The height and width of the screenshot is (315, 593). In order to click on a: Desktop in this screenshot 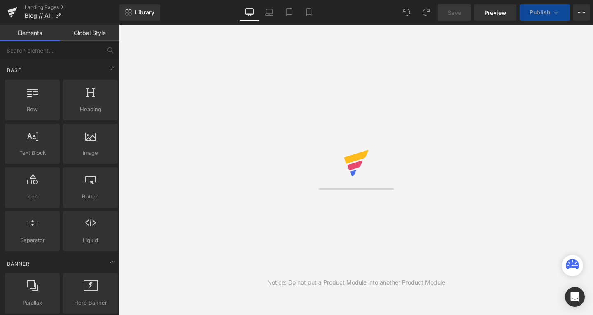, I will do `click(250, 12)`.